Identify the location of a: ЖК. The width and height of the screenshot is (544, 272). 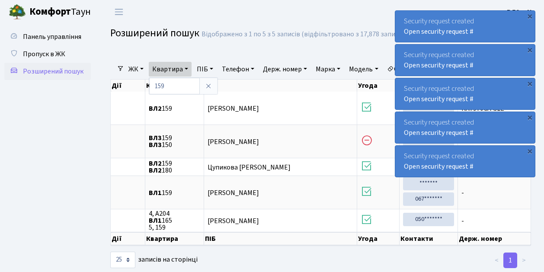
(136, 69).